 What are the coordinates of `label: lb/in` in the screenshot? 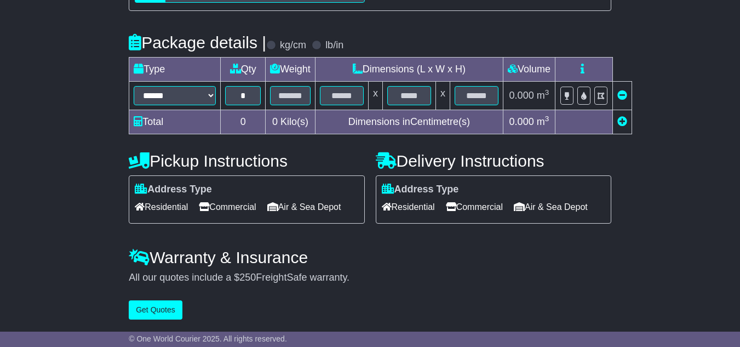 It's located at (334, 45).